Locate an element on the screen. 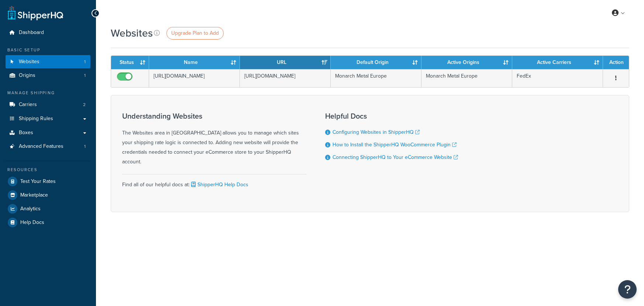  a: Dashboard is located at coordinates (48, 32).